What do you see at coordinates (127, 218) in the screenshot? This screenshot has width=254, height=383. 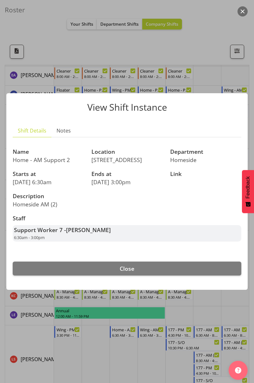 I see `h3: Staff` at bounding box center [127, 218].